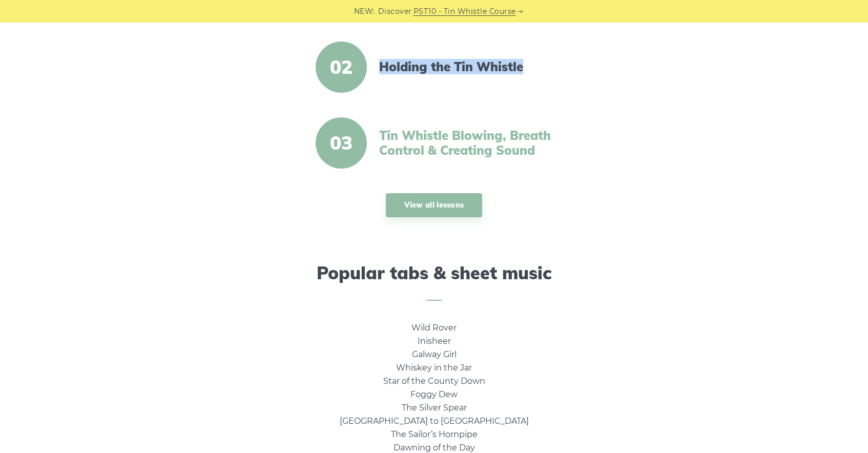 Image resolution: width=868 pixels, height=453 pixels. Describe the element at coordinates (341, 67) in the screenshot. I see `span: 02` at that location.